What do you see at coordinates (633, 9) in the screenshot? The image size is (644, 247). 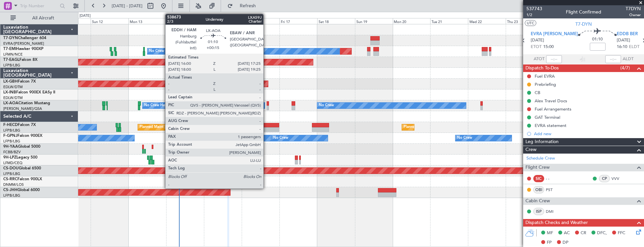 I see `span: T7DYN` at bounding box center [633, 9].